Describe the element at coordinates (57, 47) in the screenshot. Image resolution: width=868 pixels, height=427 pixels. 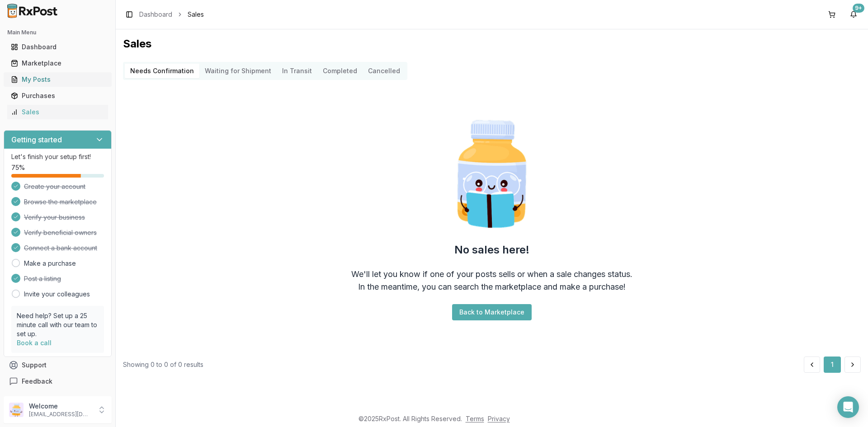
I see `button: Dashboard` at that location.